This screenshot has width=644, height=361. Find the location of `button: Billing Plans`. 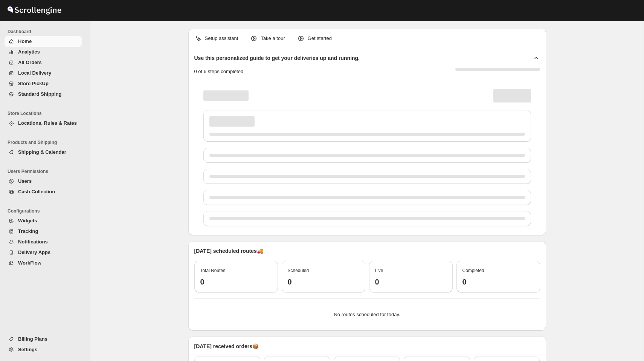

button: Billing Plans is located at coordinates (44, 339).